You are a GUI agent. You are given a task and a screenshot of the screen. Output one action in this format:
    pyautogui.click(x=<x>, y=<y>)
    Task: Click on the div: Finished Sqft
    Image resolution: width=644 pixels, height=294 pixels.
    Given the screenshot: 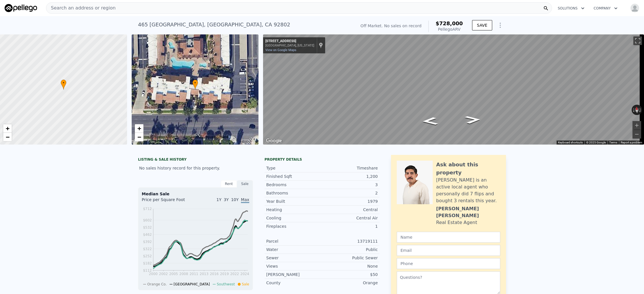 What is the action you would take?
    pyautogui.click(x=294, y=176)
    